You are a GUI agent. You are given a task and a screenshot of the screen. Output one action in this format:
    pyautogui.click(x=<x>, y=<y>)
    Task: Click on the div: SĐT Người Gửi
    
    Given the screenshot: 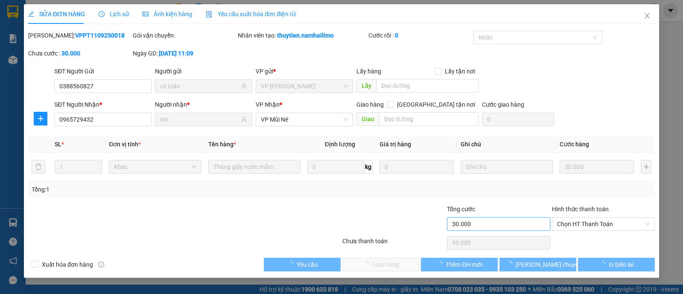 What is the action you would take?
    pyautogui.click(x=103, y=71)
    